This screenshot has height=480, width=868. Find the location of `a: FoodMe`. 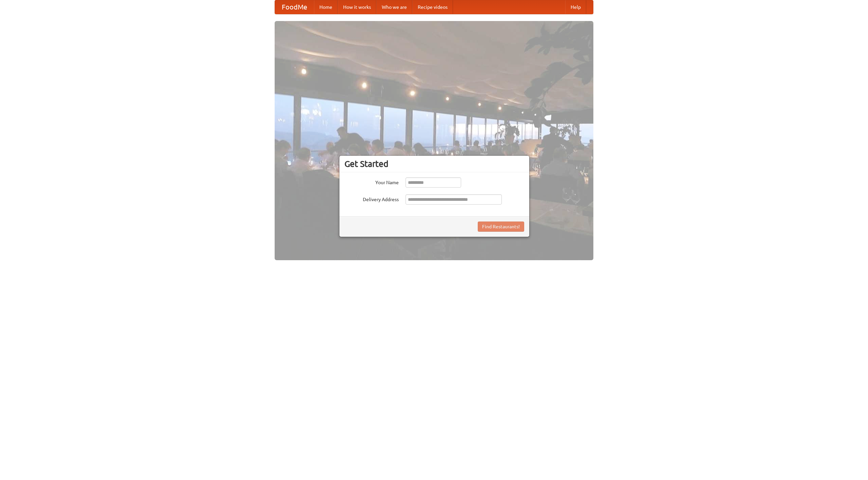

a: FoodMe is located at coordinates (294, 7).